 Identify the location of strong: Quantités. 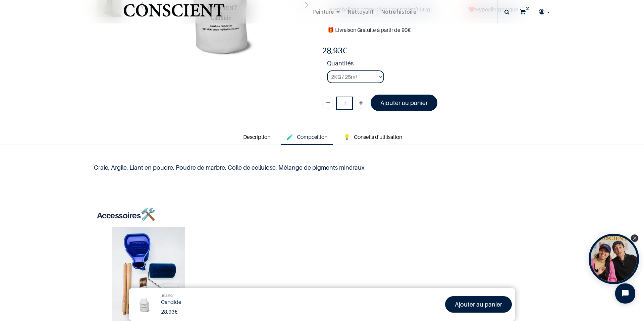
(434, 64).